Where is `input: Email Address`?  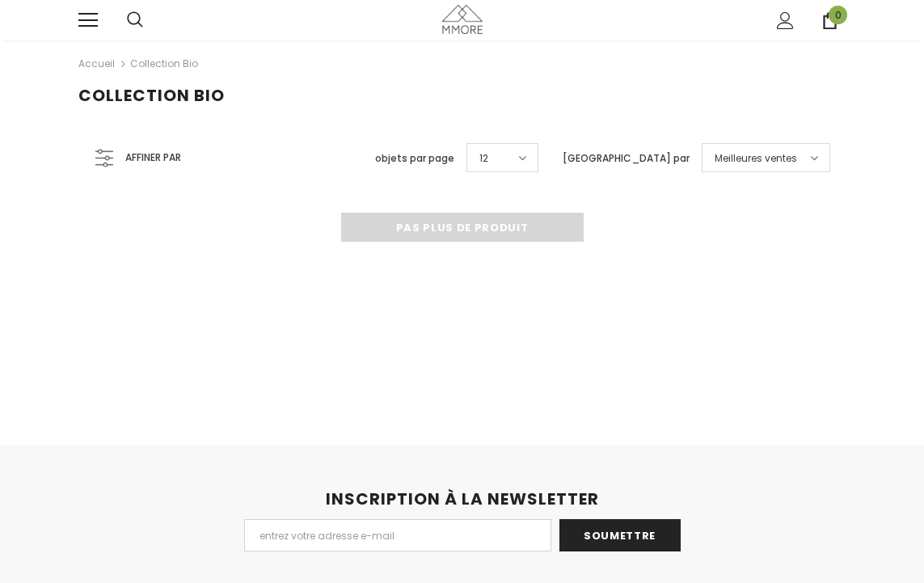 input: Email Address is located at coordinates (398, 535).